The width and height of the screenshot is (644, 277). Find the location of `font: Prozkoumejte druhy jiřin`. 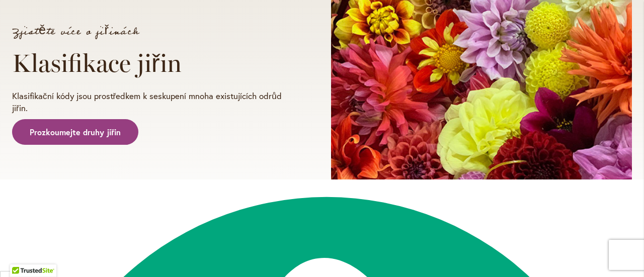

font: Prozkoumejte druhy jiřin is located at coordinates (75, 132).